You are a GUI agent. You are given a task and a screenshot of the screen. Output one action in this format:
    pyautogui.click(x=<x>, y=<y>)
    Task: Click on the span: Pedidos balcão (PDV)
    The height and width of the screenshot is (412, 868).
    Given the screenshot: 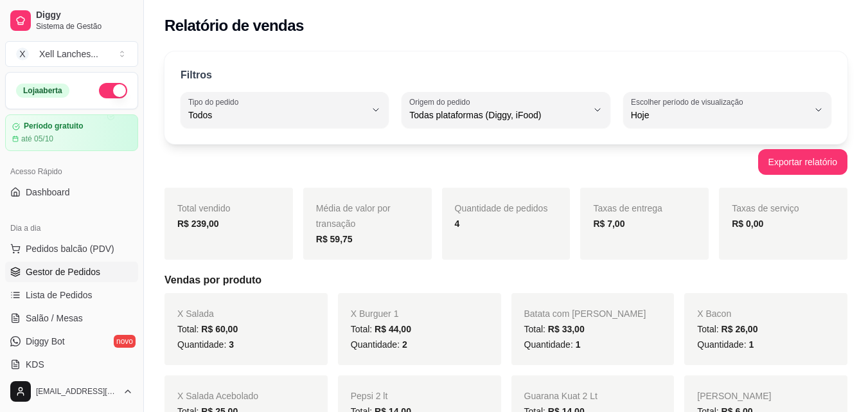 What is the action you would take?
    pyautogui.click(x=70, y=249)
    